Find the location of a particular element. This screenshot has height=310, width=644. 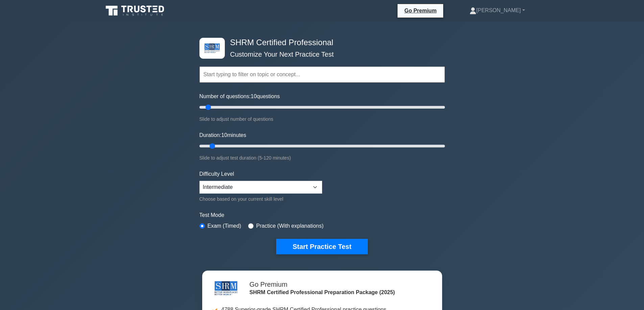

label: Difficulty Level is located at coordinates (217, 174).